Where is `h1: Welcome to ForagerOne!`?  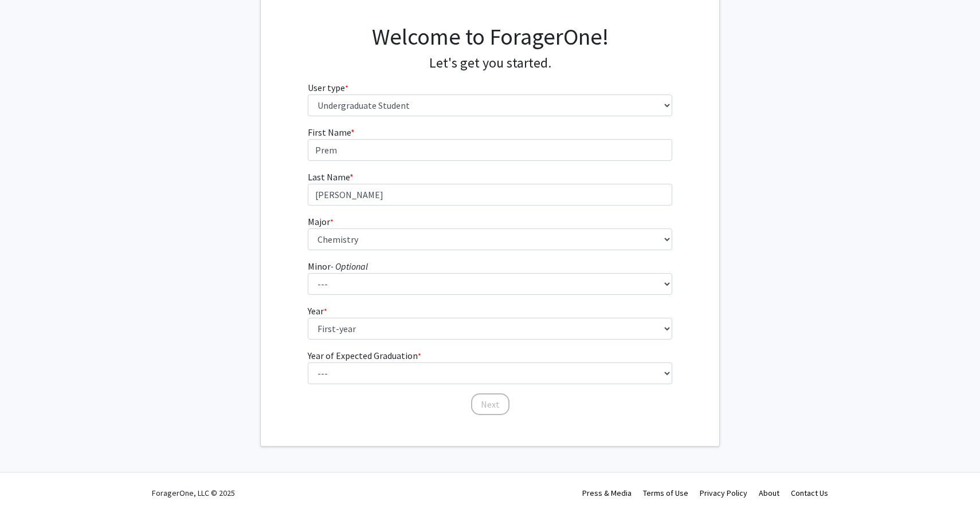
h1: Welcome to ForagerOne! is located at coordinates (490, 37).